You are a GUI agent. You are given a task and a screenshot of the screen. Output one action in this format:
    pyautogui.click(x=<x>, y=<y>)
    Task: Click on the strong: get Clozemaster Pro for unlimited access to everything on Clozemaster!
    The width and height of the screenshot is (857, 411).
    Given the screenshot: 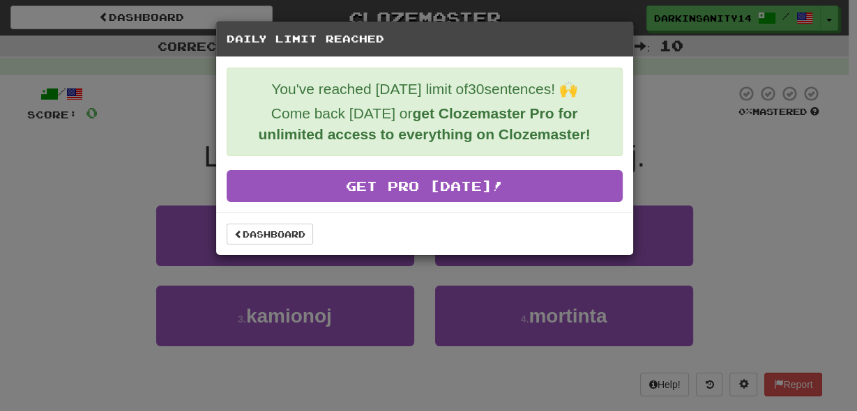 What is the action you would take?
    pyautogui.click(x=424, y=123)
    